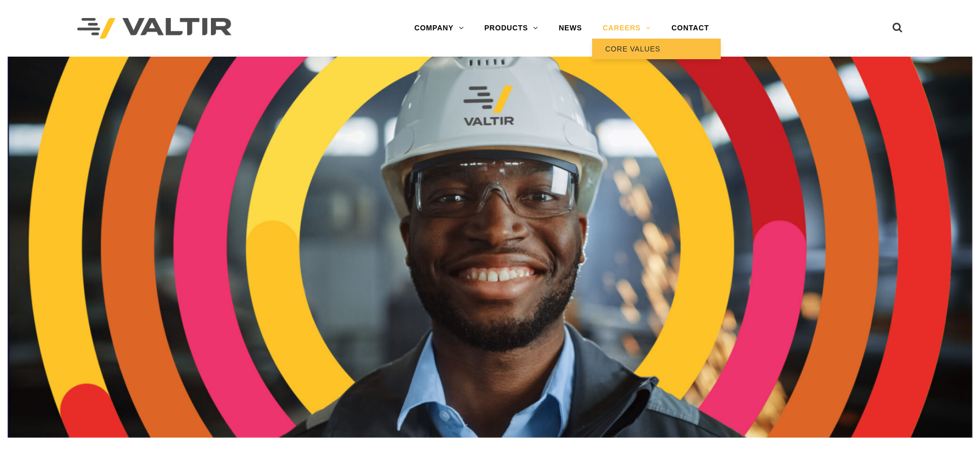  Describe the element at coordinates (570, 28) in the screenshot. I see `a: NEWS` at that location.